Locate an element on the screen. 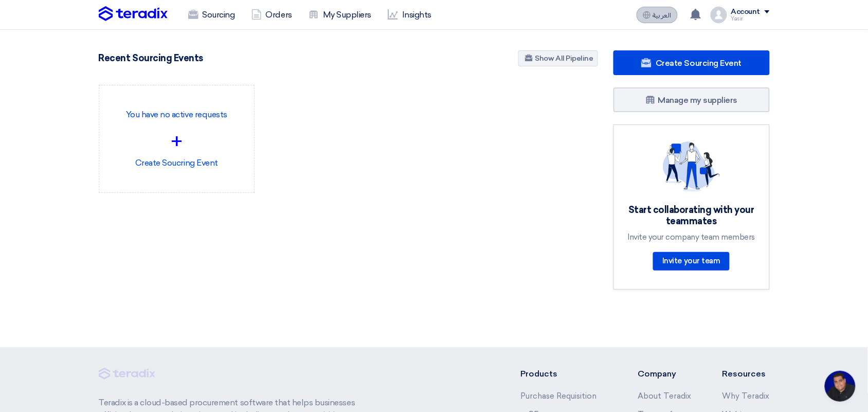 Image resolution: width=868 pixels, height=412 pixels. div: Invite your company team members is located at coordinates (692, 237).